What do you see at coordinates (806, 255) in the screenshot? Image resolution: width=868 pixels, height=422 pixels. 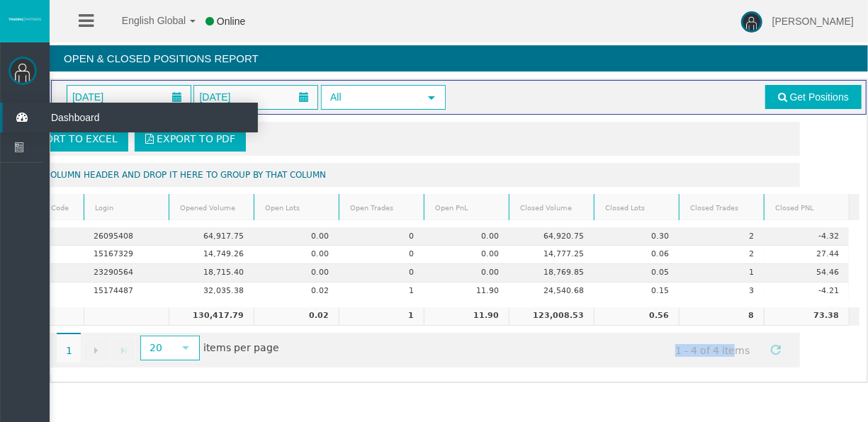 I see `td: 27.44` at bounding box center [806, 255].